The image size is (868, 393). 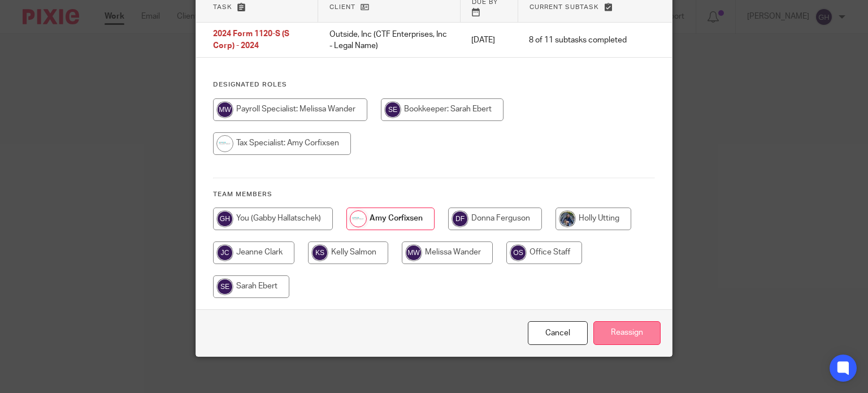 I want to click on span: Client, so click(x=343, y=7).